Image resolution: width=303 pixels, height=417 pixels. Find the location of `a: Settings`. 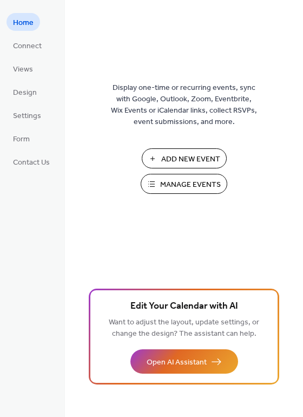

a: Settings is located at coordinates (27, 115).